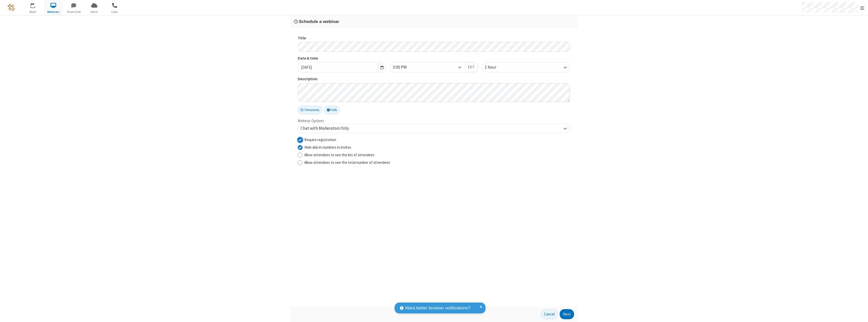 The height and width of the screenshot is (322, 868). What do you see at coordinates (347, 162) in the screenshot?
I see `span: Allow attendees to see the total number of attendees` at bounding box center [347, 162].